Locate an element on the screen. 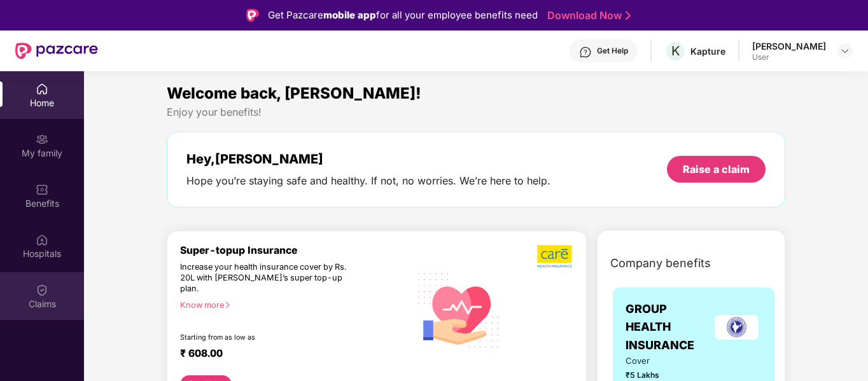 This screenshot has width=868, height=381. img: svg+xml;base64,PHN2ZyBpZD0iSG9zcGl0YWxzIiB4bWxucz0iaHR0cDovL3d3dy53My5vcmcvMjAwMC9zdmciIHdpZHRoPS... is located at coordinates (42, 240).